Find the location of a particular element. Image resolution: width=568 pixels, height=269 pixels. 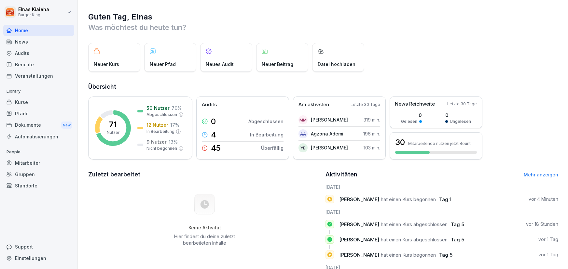

span: Tag 1 is located at coordinates (445, 199).